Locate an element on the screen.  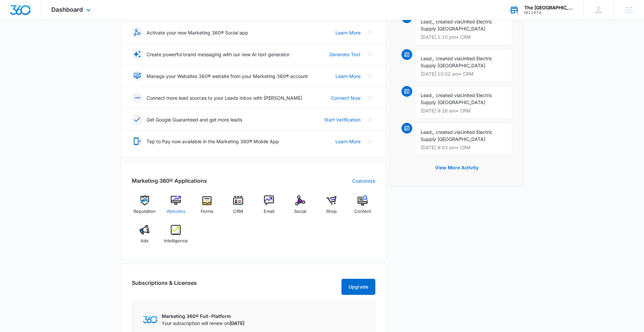
p: Create powerful brand messaging with our new AI text generator is located at coordinates (218, 54).